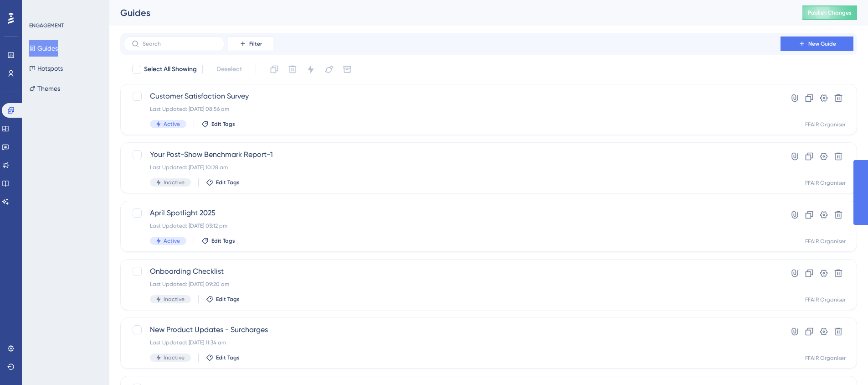 Image resolution: width=868 pixels, height=385 pixels. Describe the element at coordinates (452, 272) in the screenshot. I see `span: Onboarding Checklist` at that location.